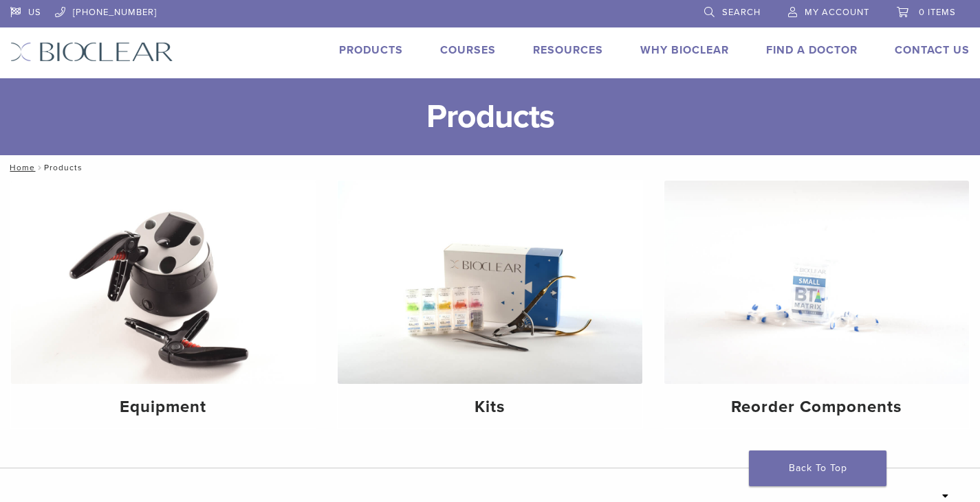 This screenshot has width=980, height=502. Describe the element at coordinates (568, 50) in the screenshot. I see `a: Resources` at that location.